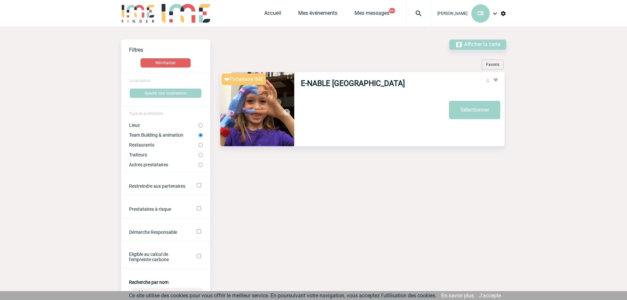 Image resolution: width=627 pixels, height=300 pixels. Describe the element at coordinates (199, 256) in the screenshot. I see `input: Eligible au calcul de l'empreinte carbone` at that location.